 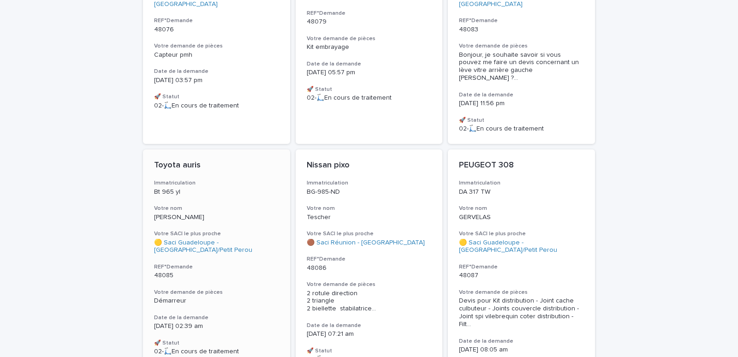 I want to click on p: Toyota auris, so click(x=216, y=166).